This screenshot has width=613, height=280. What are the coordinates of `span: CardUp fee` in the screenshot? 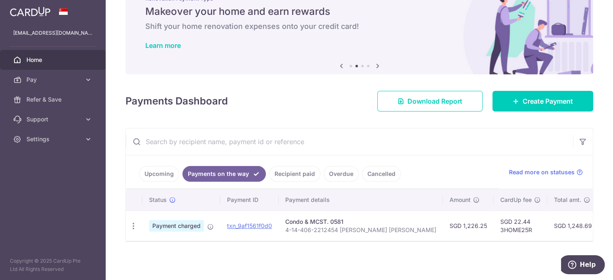 It's located at (516, 200).